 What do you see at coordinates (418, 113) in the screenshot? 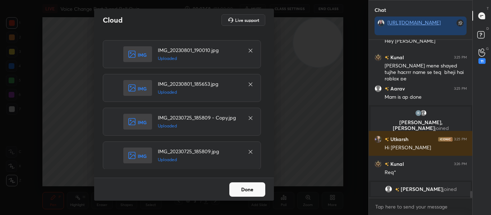
I see `img: 3` at bounding box center [418, 113].